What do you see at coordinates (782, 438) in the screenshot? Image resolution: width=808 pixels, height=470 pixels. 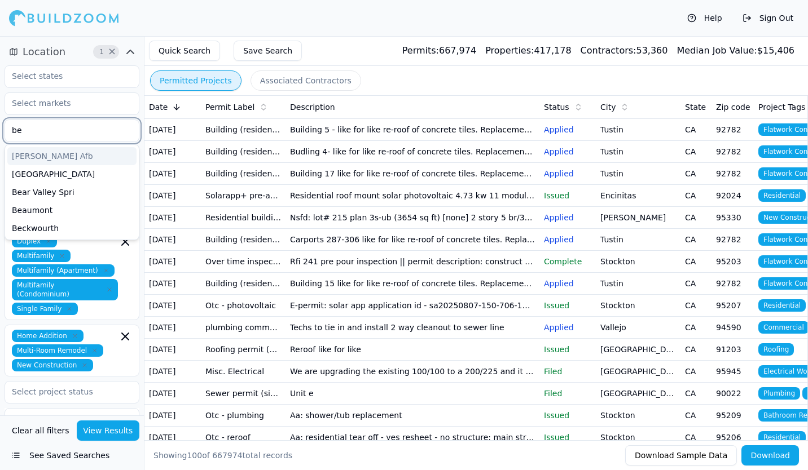 I see `span: Residential` at bounding box center [782, 438].